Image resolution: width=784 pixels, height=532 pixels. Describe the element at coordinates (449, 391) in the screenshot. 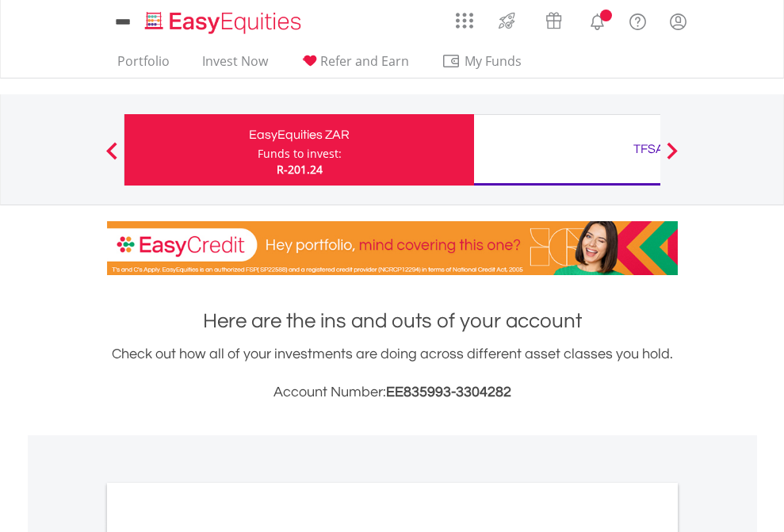

I see `span: EE835993-3304282` at that location.